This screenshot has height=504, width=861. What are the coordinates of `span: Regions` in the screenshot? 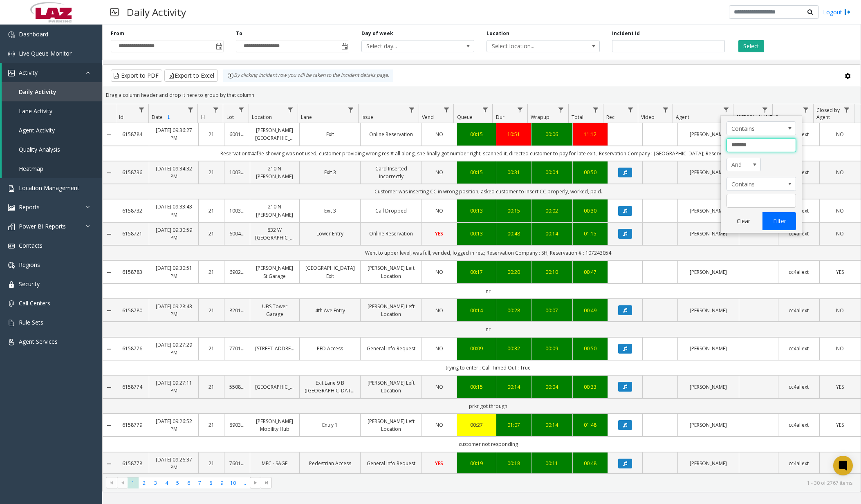 It's located at (29, 265).